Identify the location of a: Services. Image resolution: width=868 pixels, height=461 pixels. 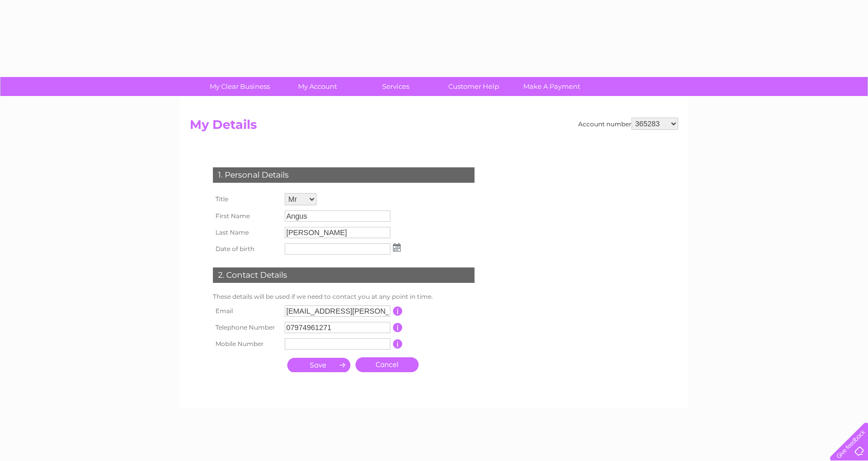
(395, 86).